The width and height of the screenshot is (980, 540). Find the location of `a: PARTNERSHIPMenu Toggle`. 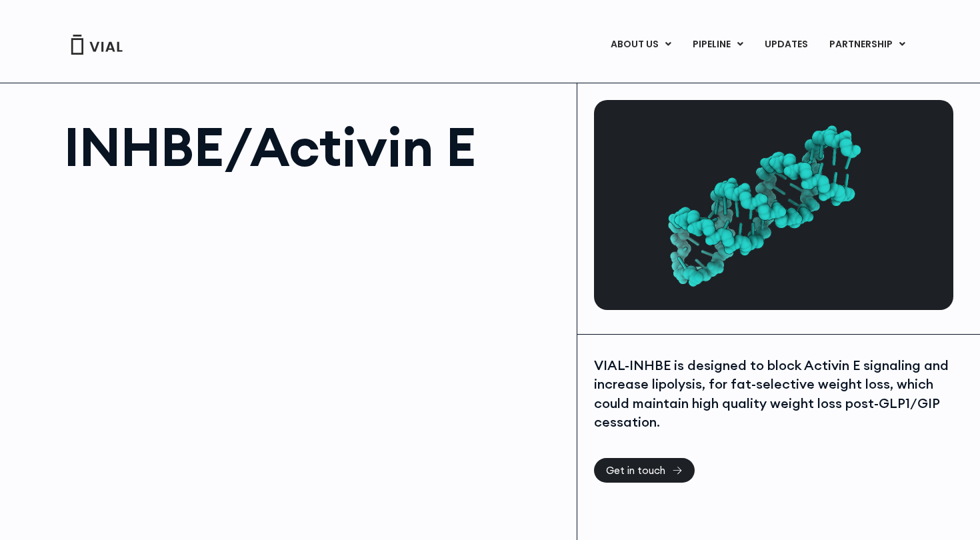

a: PARTNERSHIPMenu Toggle is located at coordinates (867, 44).